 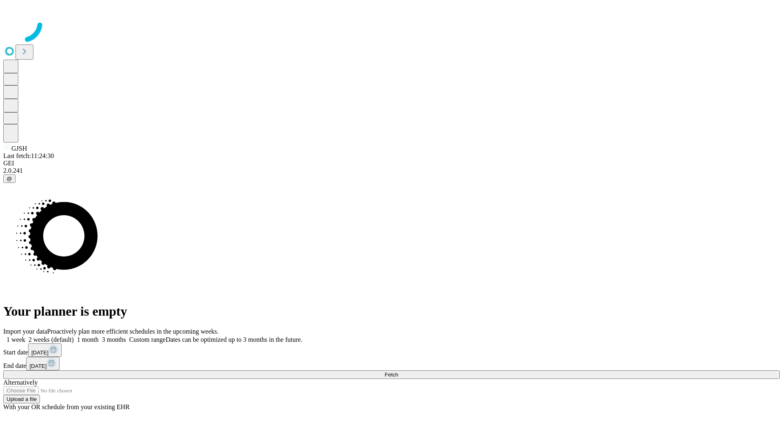 I want to click on span: Import your data, so click(x=25, y=331).